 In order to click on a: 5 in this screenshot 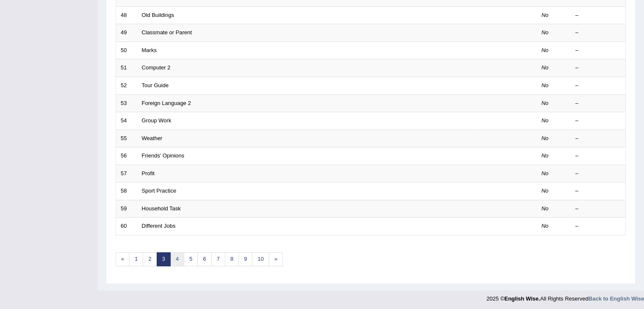, I will do `click(190, 259)`.